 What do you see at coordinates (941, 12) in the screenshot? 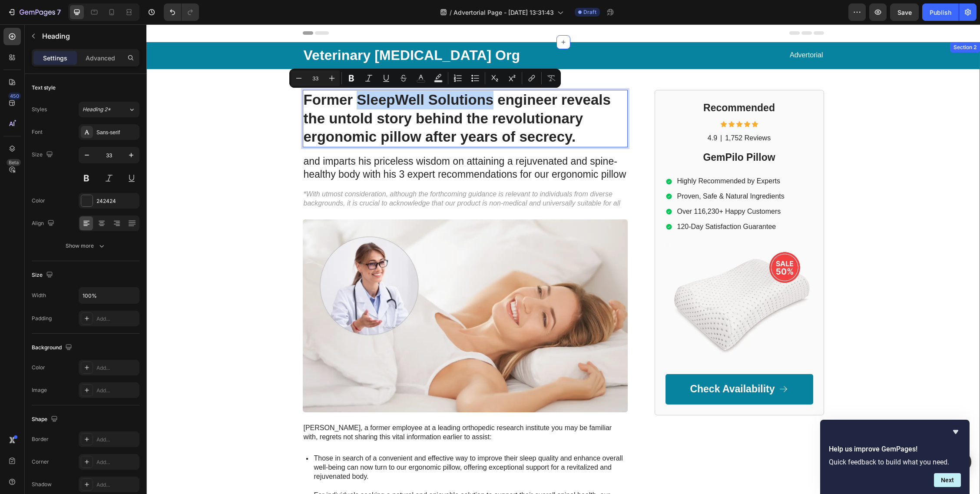
I see `div: Publish` at bounding box center [941, 12].